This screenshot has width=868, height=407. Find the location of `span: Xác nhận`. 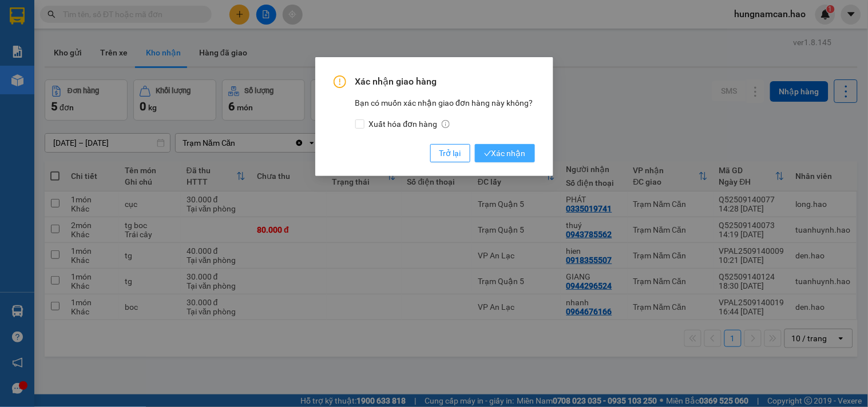

span: Xác nhận is located at coordinates (505, 153).